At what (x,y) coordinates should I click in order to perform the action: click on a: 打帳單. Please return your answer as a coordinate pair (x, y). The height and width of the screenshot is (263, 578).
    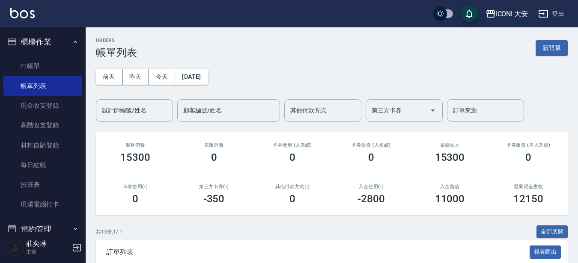
    Looking at the image, I should click on (43, 66).